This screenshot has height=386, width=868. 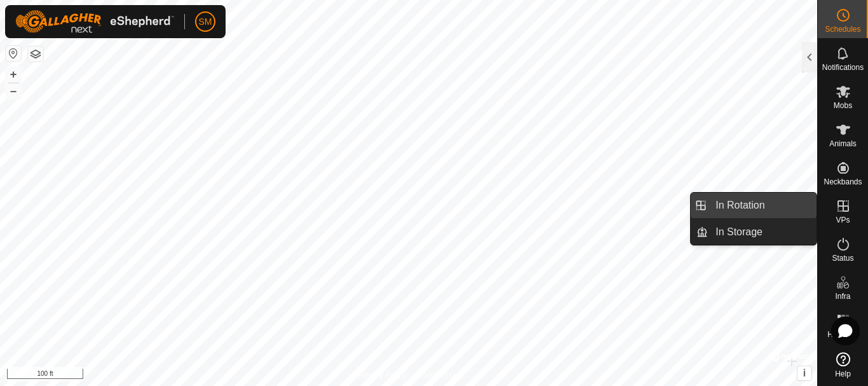 I want to click on span: Neckbands, so click(x=843, y=182).